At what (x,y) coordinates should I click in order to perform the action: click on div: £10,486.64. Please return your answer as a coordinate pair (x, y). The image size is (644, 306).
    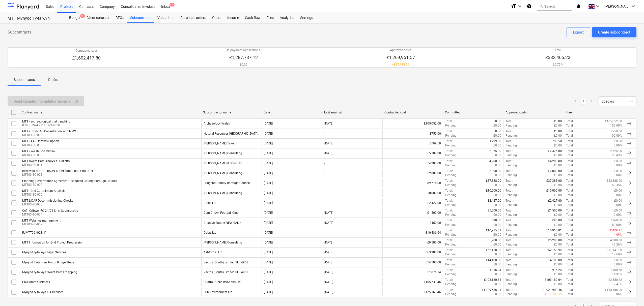
    Looking at the image, I should click on (413, 233).